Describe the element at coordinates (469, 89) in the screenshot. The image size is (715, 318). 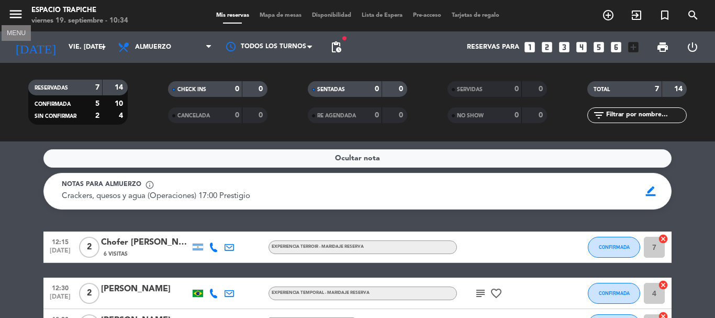
I see `span: SERVIDAS` at that location.